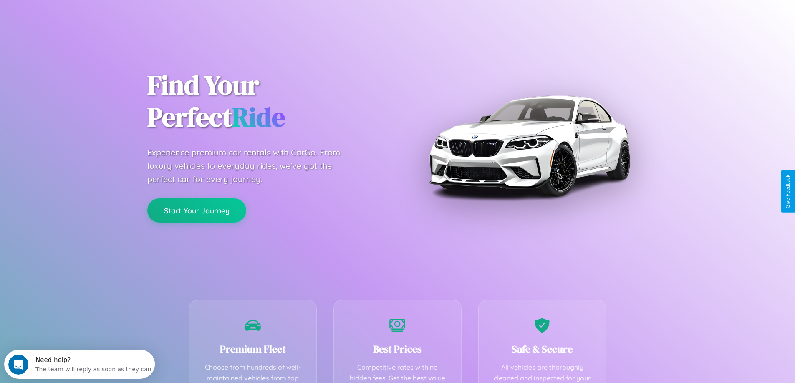  I want to click on span: Ride, so click(258, 117).